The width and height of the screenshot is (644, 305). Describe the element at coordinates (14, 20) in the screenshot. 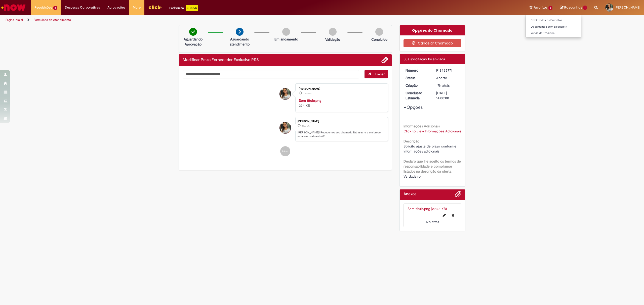

I see `a: Página inicial` at that location.